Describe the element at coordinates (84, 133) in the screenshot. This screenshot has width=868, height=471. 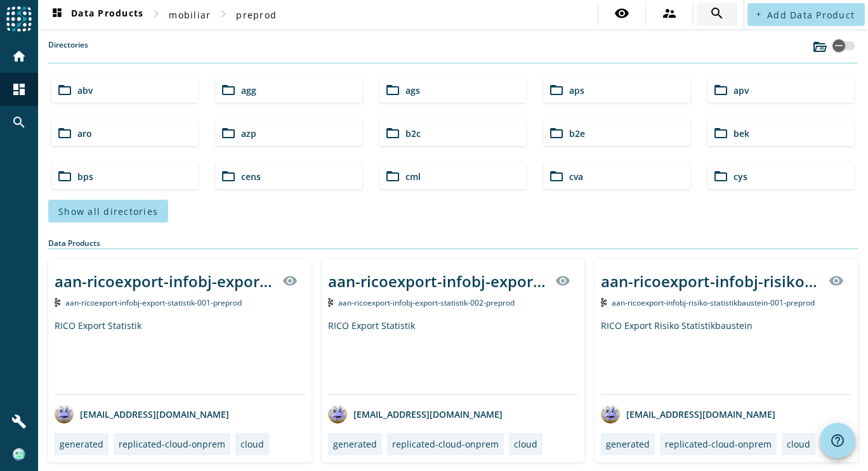
I see `span: aro` at that location.